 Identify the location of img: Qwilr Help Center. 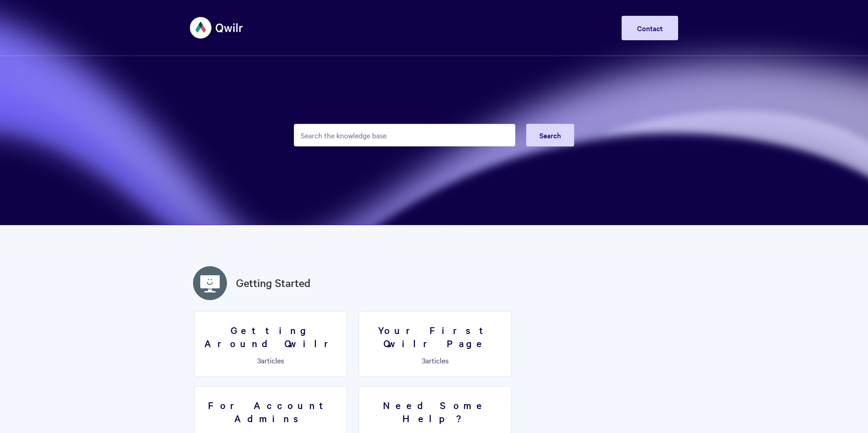
(217, 28).